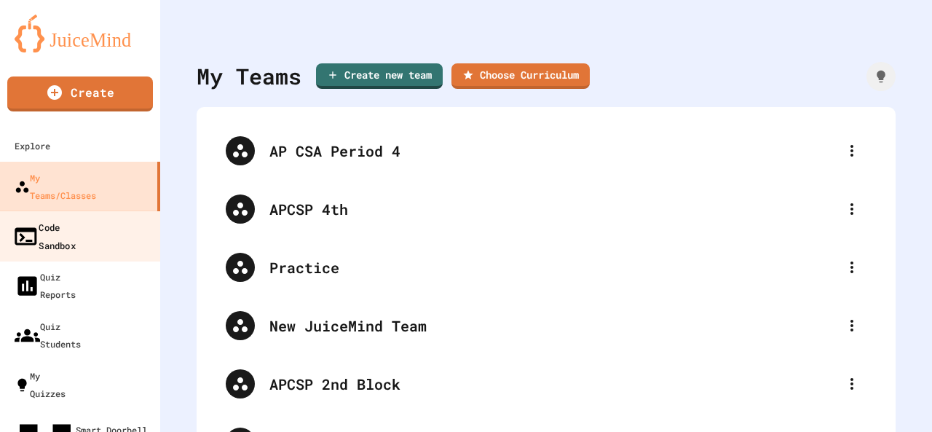 The image size is (932, 432). I want to click on div: My Teams/Classes, so click(55, 186).